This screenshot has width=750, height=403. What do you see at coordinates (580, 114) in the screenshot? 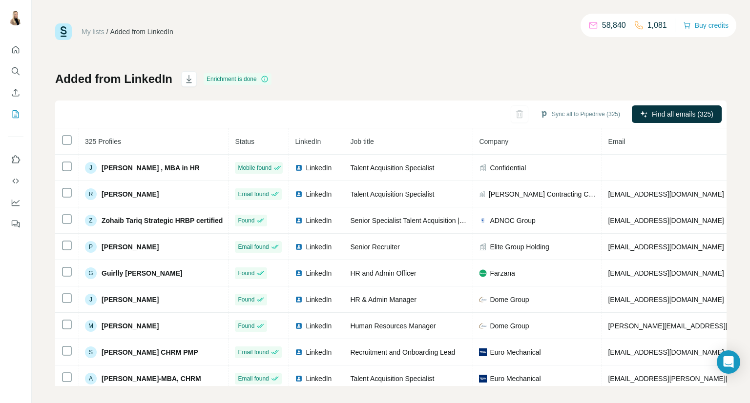
I see `button: Sync all to Pipedrive (325)` at bounding box center [580, 114].